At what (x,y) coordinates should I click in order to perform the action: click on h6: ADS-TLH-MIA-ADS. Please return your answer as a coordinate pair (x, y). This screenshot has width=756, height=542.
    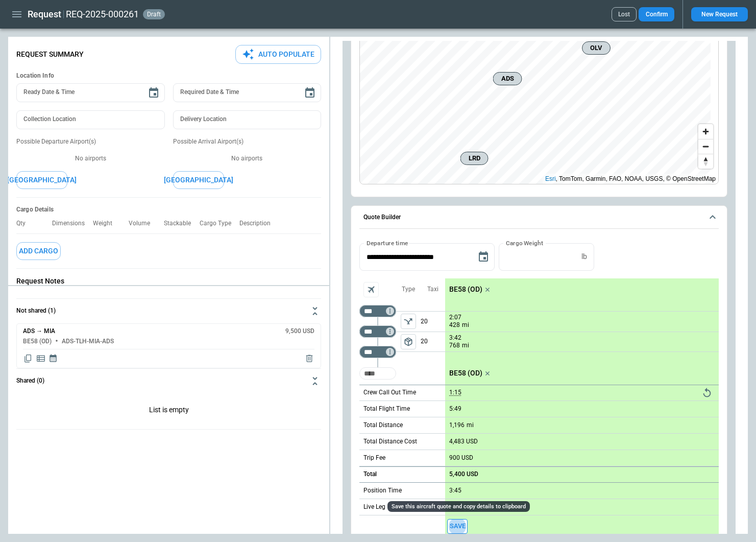
    Looking at the image, I should click on (88, 341).